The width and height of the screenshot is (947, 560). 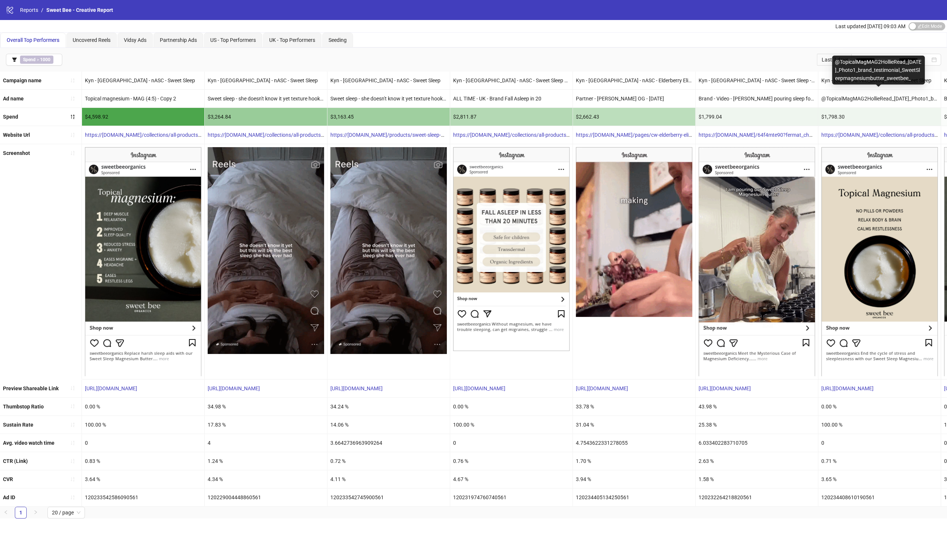 I want to click on div: 34.98 %, so click(x=266, y=407).